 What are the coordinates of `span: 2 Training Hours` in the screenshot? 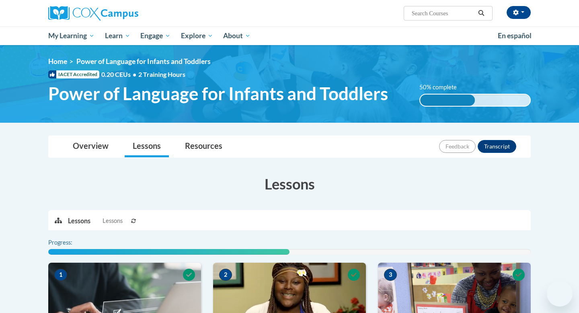 It's located at (162, 74).